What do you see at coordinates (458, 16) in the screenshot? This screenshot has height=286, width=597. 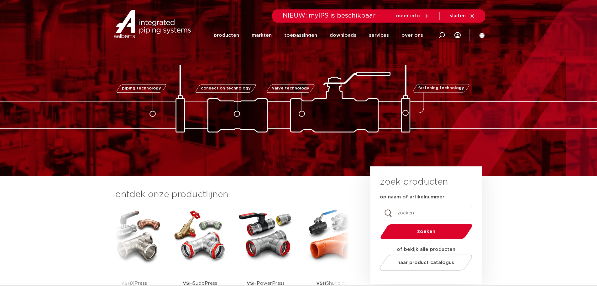 I see `span: sluiten` at bounding box center [458, 16].